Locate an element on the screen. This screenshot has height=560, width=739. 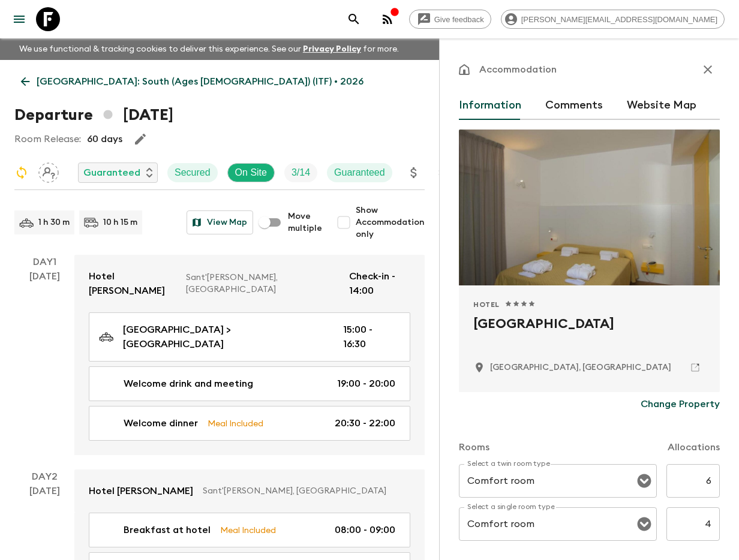
button: Update Price, Early Bird Discount and Costs is located at coordinates (414, 173).